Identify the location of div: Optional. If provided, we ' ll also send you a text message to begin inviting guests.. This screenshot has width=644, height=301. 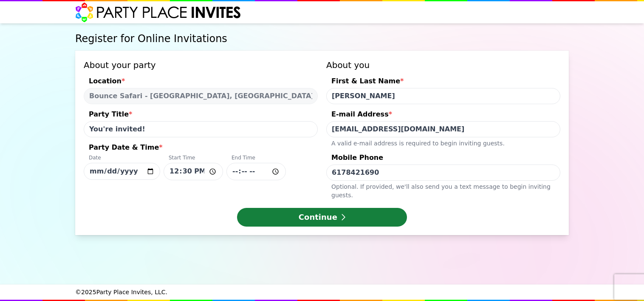
(443, 190).